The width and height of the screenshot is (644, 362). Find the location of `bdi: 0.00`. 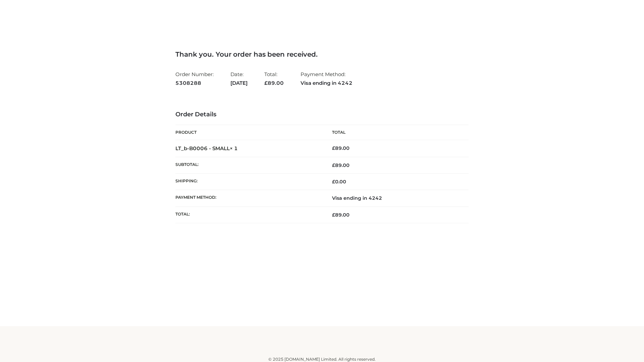

bdi: 0.00 is located at coordinates (339, 182).